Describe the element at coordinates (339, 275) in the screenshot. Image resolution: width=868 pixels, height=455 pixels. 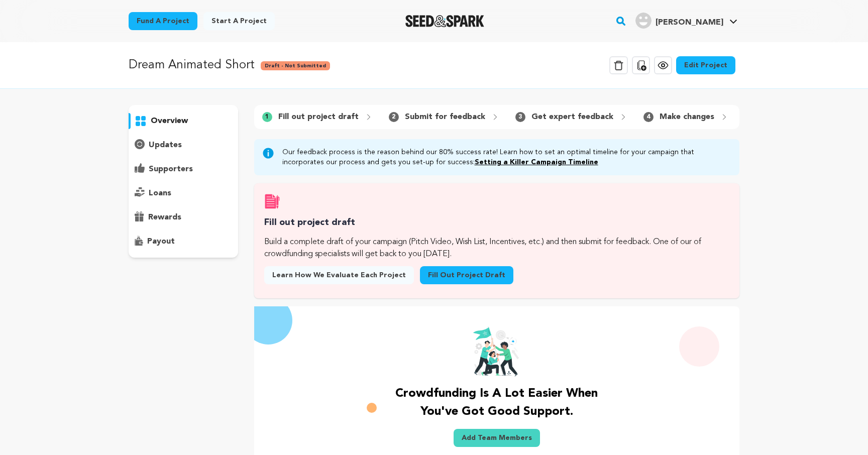
I see `a: Learn how we evaluate each project` at that location.